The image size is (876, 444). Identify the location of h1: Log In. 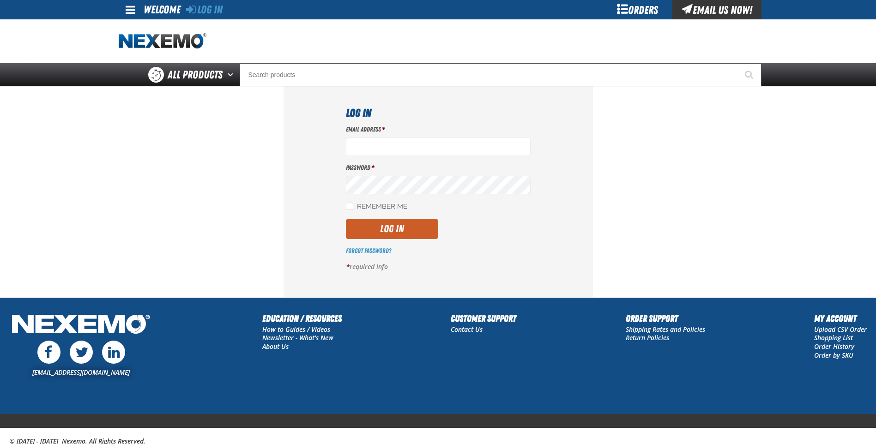
(438, 113).